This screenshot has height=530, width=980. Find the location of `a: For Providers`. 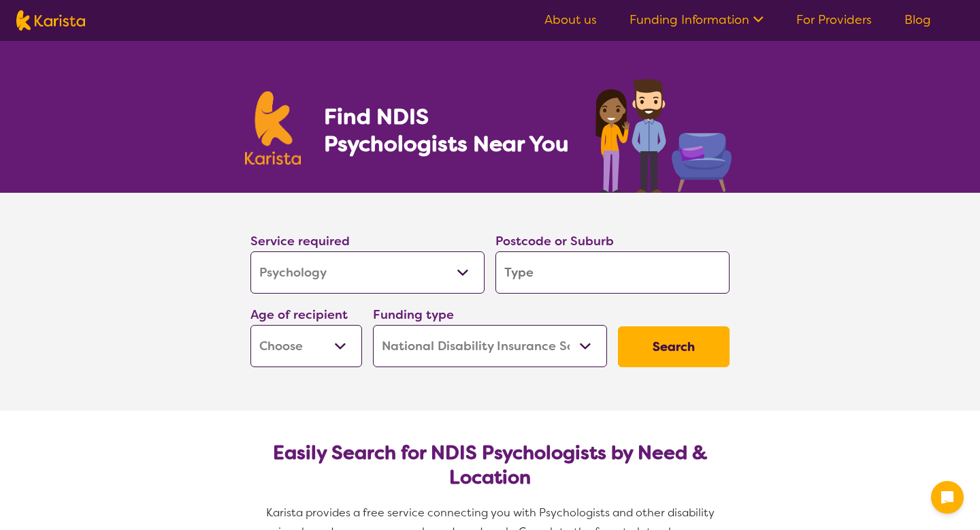

a: For Providers is located at coordinates (833, 20).